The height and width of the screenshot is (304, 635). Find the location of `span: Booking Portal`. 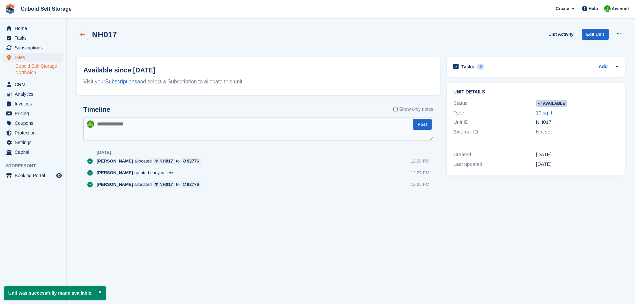

span: Booking Portal is located at coordinates (35, 175).